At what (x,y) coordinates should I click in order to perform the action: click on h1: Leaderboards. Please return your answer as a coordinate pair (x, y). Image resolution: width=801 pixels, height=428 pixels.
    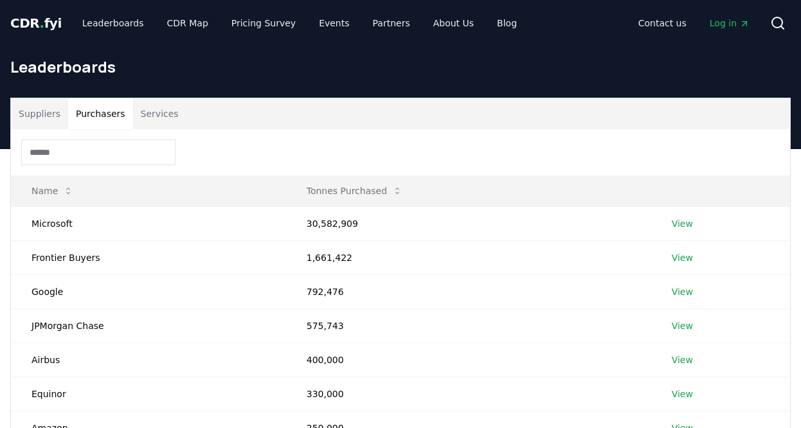
    Looking at the image, I should click on (401, 67).